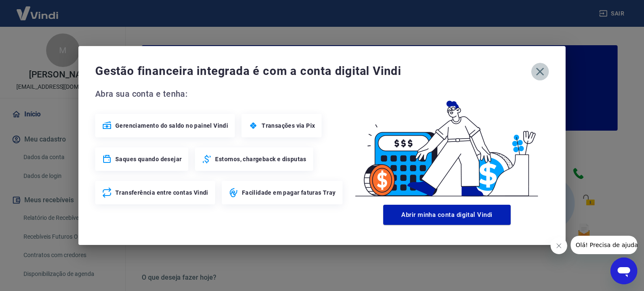 This screenshot has width=644, height=291. What do you see at coordinates (313, 71) in the screenshot?
I see `span: Gestão financeira integrada é com a conta digital Vindi` at bounding box center [313, 71].